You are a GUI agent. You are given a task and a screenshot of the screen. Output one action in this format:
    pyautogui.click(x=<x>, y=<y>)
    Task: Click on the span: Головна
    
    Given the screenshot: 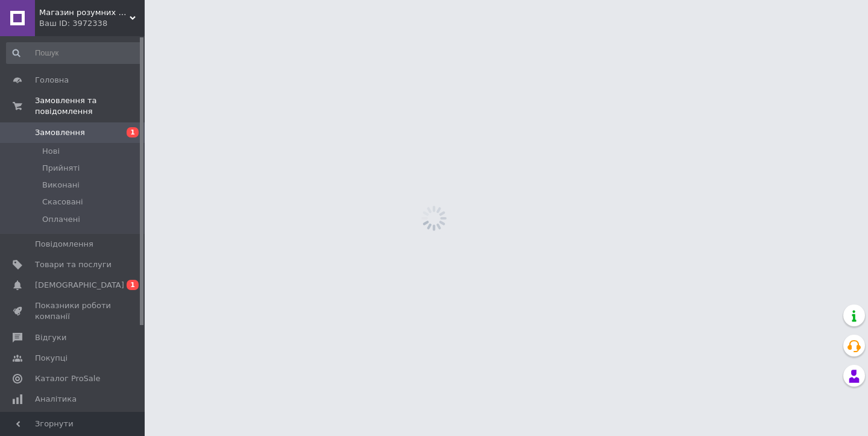 What is the action you would take?
    pyautogui.click(x=52, y=80)
    